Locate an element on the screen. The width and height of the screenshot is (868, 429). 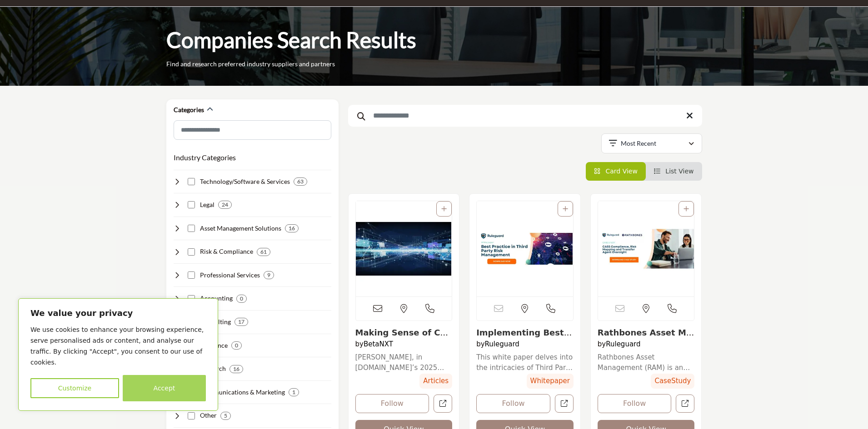
p: We value your privacy is located at coordinates (118, 313).